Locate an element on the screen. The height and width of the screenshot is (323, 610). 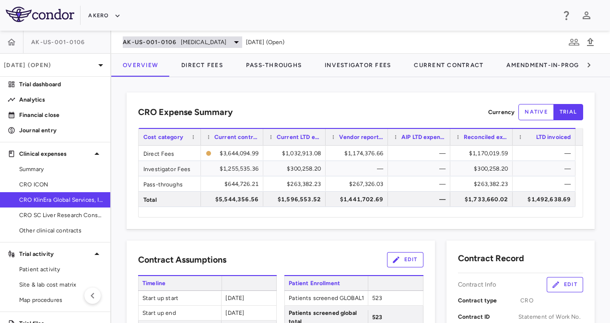
span: Timeline is located at coordinates (180, 283).